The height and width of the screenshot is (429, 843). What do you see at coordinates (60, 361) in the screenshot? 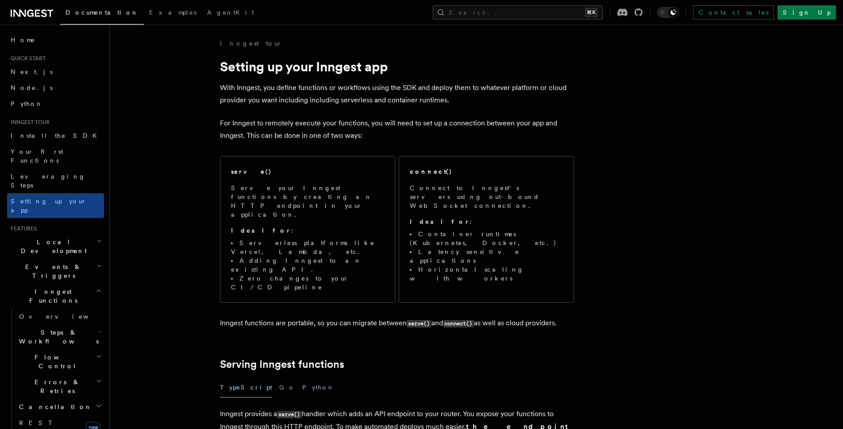
I see `button: Flow Control` at bounding box center [60, 361].